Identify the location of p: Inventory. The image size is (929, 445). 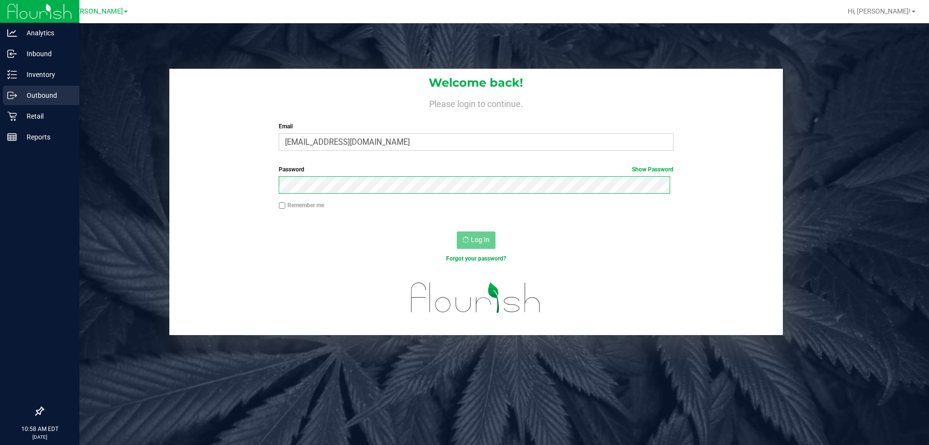
(46, 74).